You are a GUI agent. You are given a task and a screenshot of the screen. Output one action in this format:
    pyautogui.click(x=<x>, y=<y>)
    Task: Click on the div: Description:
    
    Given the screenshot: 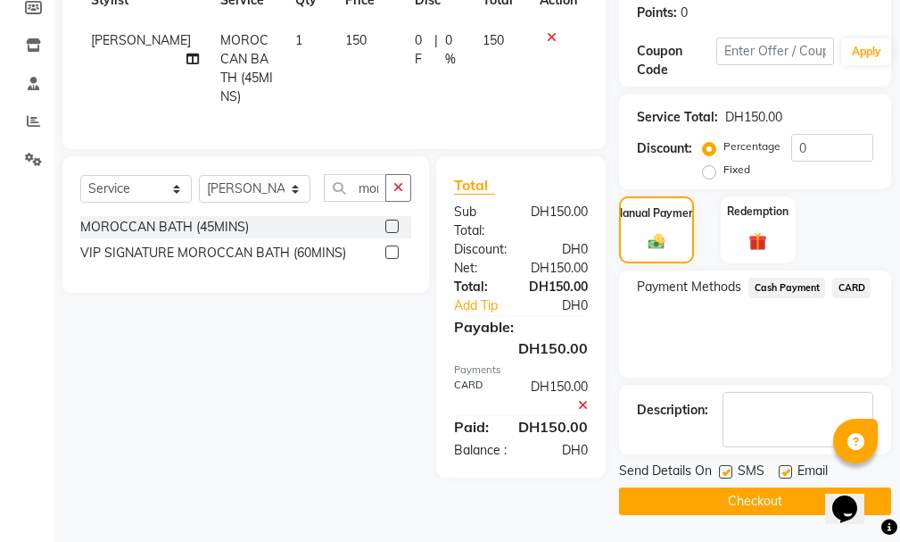 What is the action you would take?
    pyautogui.click(x=673, y=410)
    